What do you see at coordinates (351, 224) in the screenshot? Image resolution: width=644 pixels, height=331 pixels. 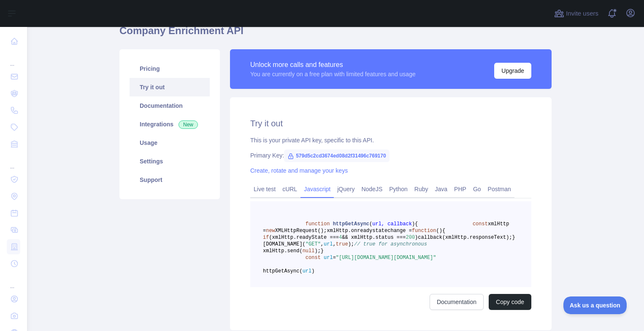 I see `span: httpGetAsync` at bounding box center [351, 224].